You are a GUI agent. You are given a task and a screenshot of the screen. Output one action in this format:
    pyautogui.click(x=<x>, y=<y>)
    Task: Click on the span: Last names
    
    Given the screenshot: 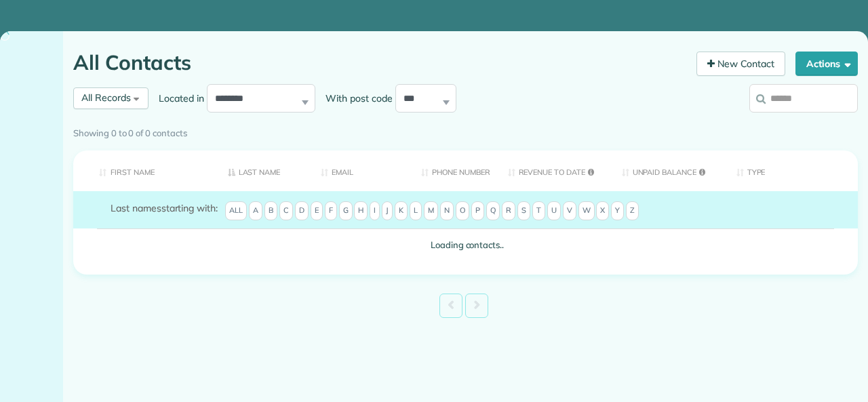 What is the action you would take?
    pyautogui.click(x=136, y=208)
    